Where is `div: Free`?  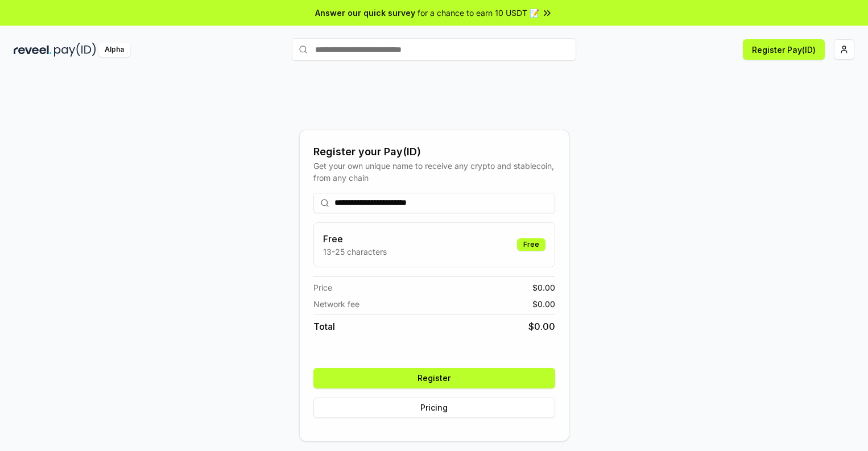 div: Free is located at coordinates (531, 245).